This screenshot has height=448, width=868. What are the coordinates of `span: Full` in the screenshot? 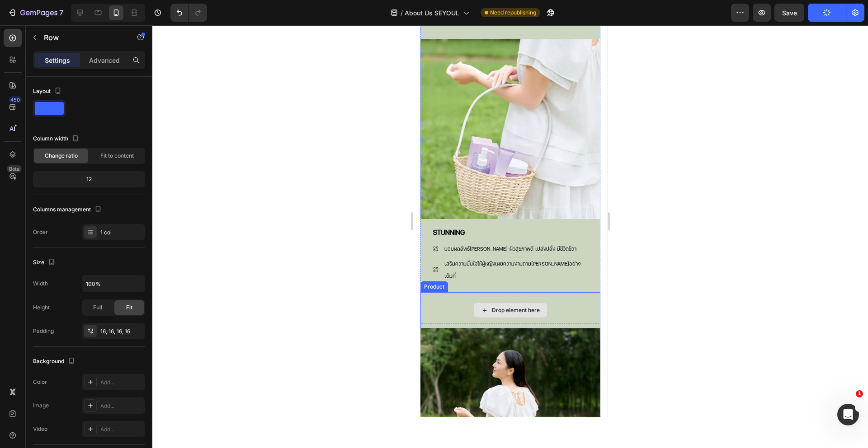 It's located at (98, 308).